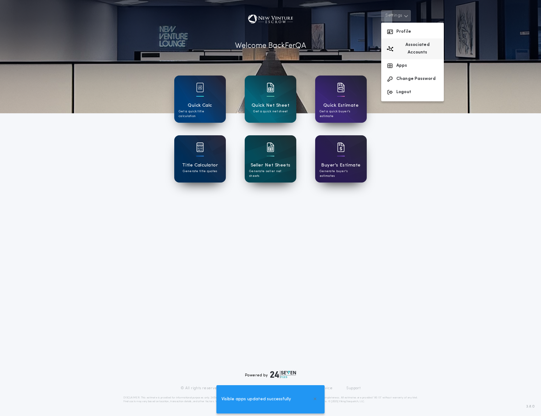  What do you see at coordinates (283, 374) in the screenshot?
I see `img: logo` at bounding box center [283, 374].